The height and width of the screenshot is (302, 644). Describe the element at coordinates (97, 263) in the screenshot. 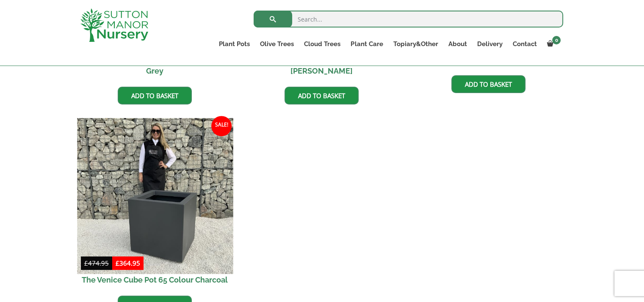

I see `bdi: 474.95` at that location.